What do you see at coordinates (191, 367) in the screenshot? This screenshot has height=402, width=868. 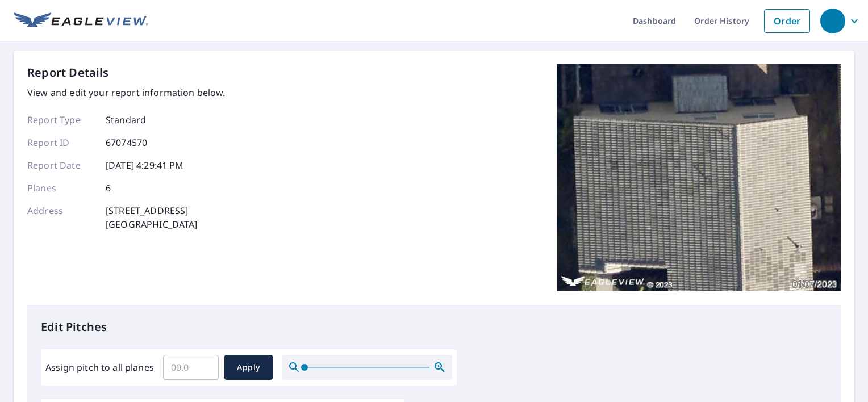 I see `input: 00.0` at bounding box center [191, 367].